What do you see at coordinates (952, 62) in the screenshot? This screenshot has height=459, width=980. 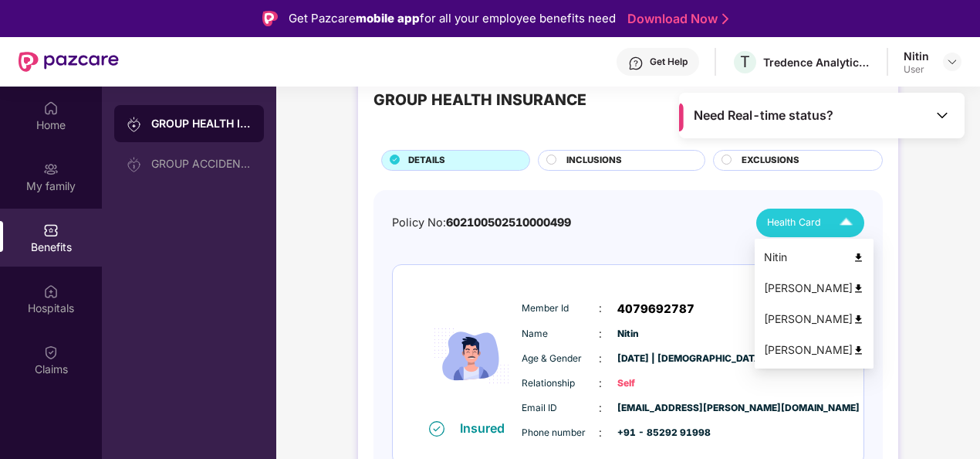 I see `img: svg+xml;base64,PHN2ZyBpZD0iRHJvcGRvd24tMzJ4MzIiIHhtbG5zPSJodHRwOi8vd3d3LnczLm9yZy8yMDAwL3N2ZyIgd2...` at bounding box center [952, 62].